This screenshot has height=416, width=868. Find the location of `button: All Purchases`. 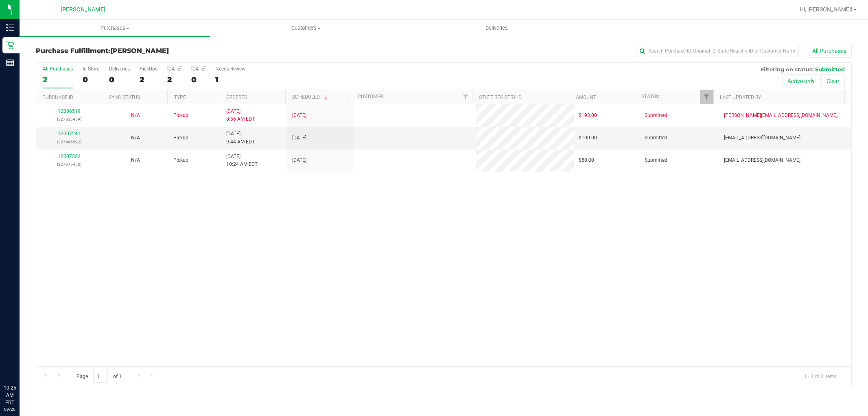

button: All Purchases is located at coordinates (830, 51).